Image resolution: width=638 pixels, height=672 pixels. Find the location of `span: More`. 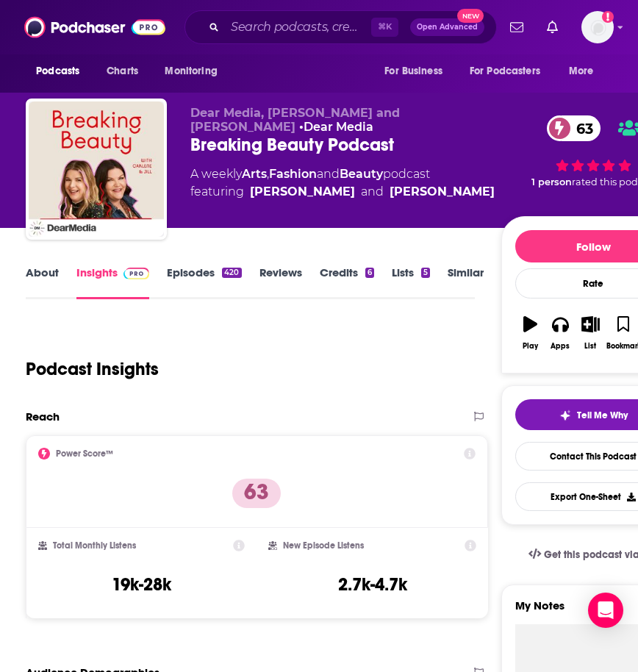

span: More is located at coordinates (582, 71).